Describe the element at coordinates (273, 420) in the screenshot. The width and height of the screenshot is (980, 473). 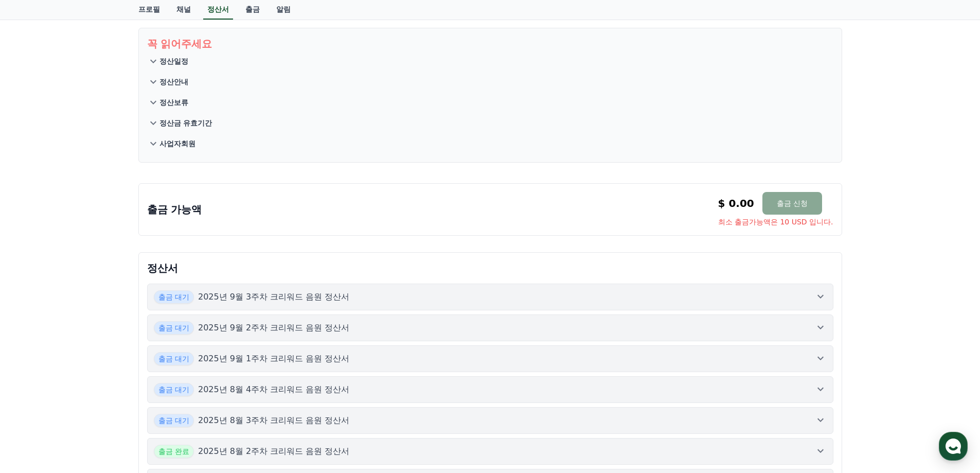
I see `p: 2025년 8월 3주차 크리워드 음원 정산서` at that location.